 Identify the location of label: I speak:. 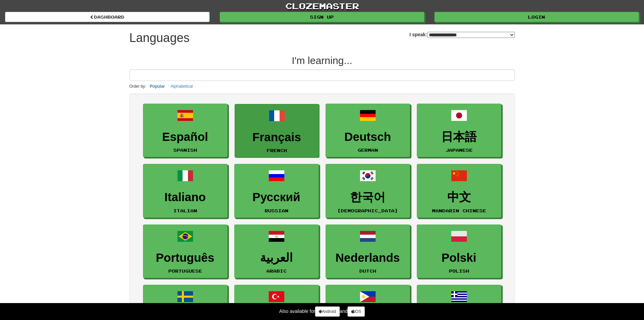
(462, 35).